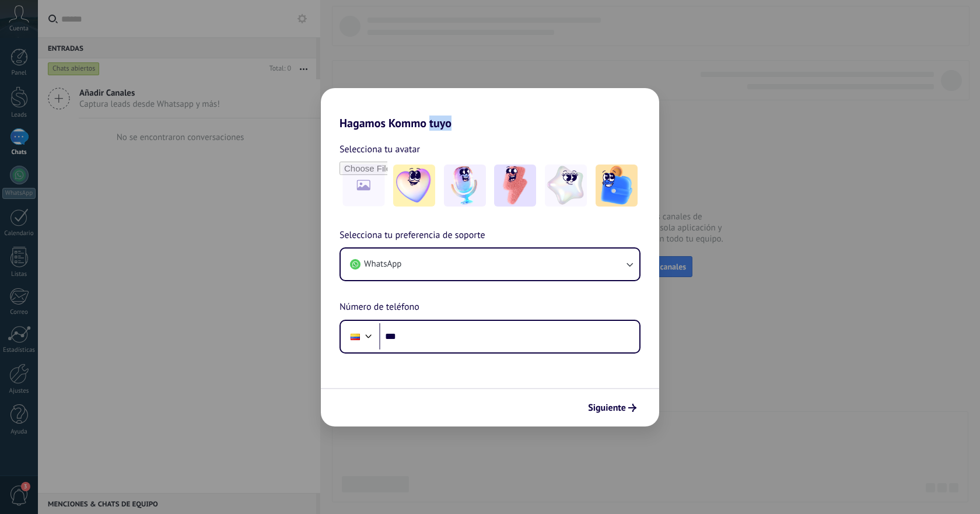  What do you see at coordinates (383, 264) in the screenshot?
I see `span: WhatsApp` at bounding box center [383, 264].